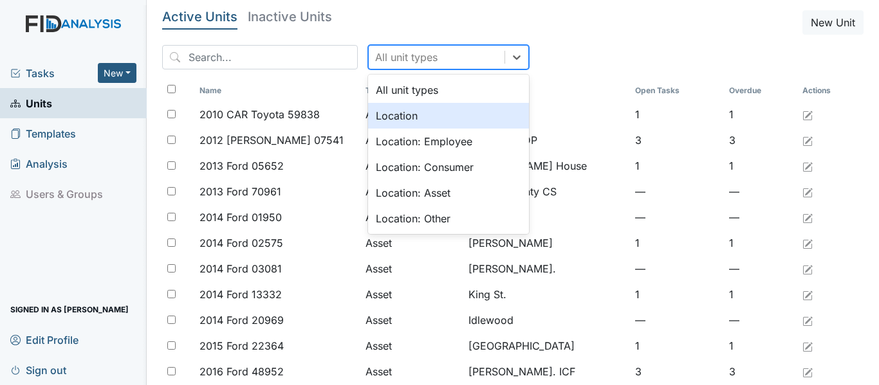  What do you see at coordinates (832, 23) in the screenshot?
I see `button: New Unit` at bounding box center [832, 23].